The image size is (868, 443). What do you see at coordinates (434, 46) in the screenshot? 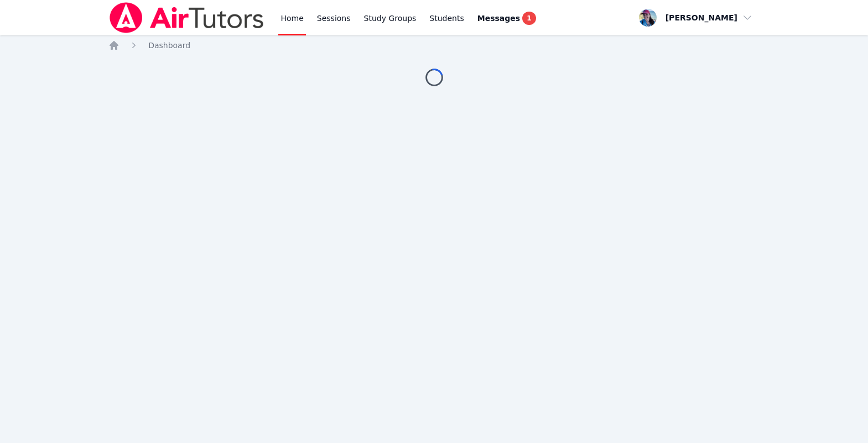
I see `nav: Breadcrumb` at bounding box center [434, 46].